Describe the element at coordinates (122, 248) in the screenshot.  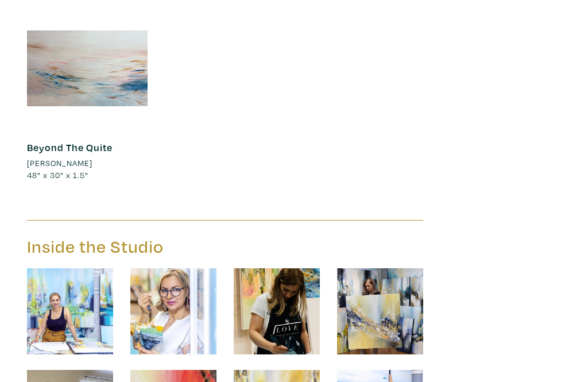
I see `h3: Inside the Studio` at that location.